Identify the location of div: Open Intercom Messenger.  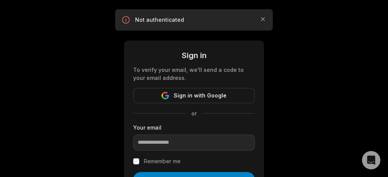
(371, 160).